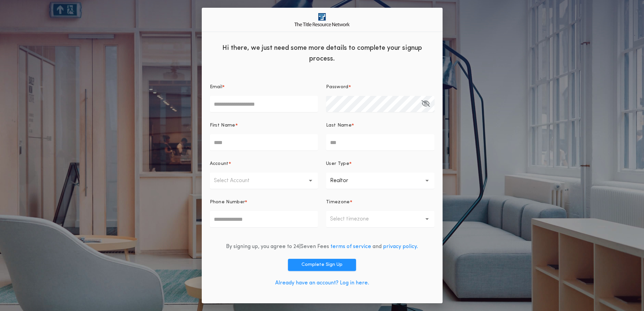  What do you see at coordinates (264, 104) in the screenshot?
I see `input: Email*` at bounding box center [264, 104].